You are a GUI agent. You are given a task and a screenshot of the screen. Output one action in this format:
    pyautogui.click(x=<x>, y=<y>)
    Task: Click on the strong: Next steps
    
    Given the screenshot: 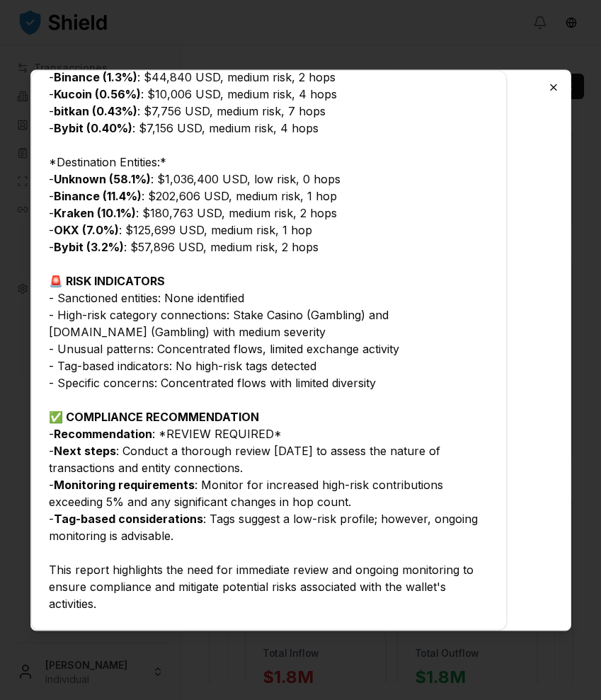 What is the action you would take?
    pyautogui.click(x=85, y=451)
    